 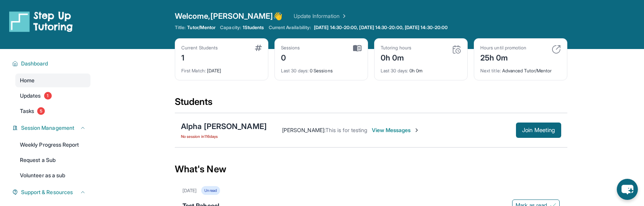 I want to click on span: First Match :, so click(x=194, y=70).